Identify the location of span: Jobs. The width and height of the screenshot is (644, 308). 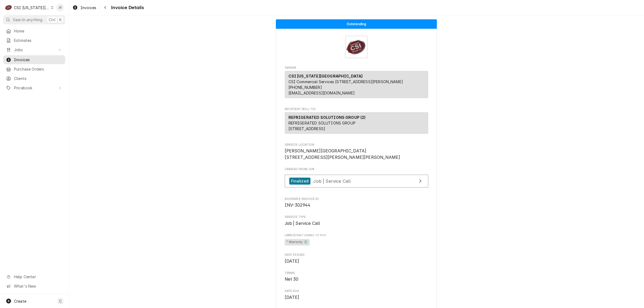
(34, 49).